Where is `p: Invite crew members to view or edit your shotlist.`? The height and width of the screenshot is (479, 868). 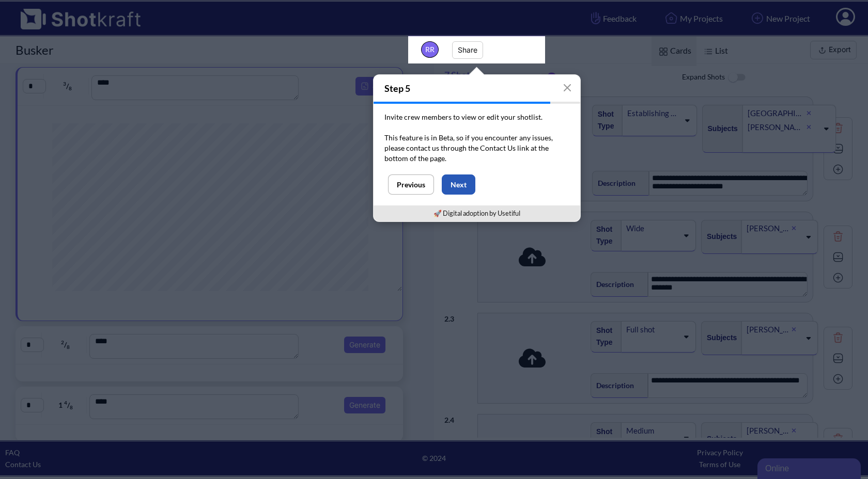 p: Invite crew members to view or edit your shotlist. is located at coordinates (477, 117).